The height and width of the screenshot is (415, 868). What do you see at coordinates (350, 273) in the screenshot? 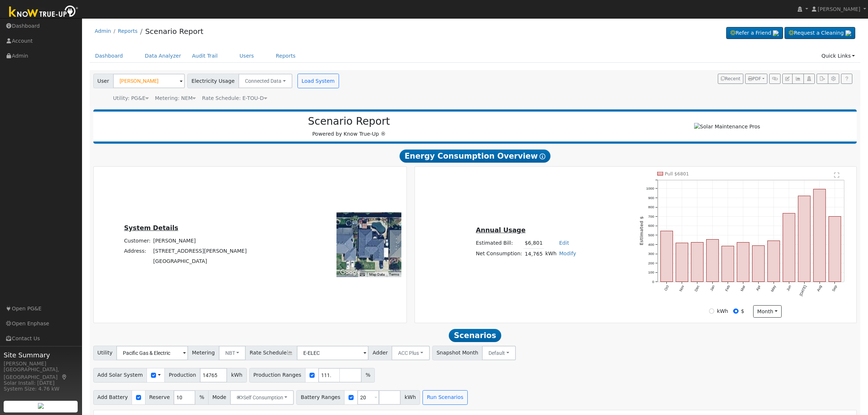
I see `img: Google` at bounding box center [350, 273].